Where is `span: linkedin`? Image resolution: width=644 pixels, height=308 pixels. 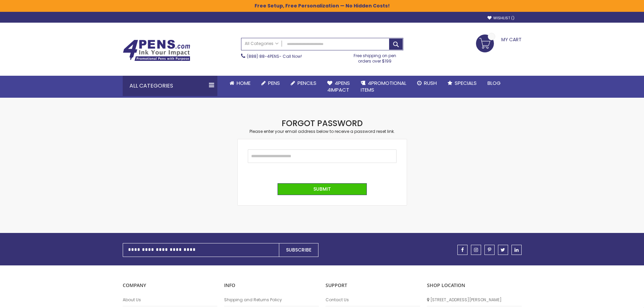
span: linkedin is located at coordinates (516, 250).